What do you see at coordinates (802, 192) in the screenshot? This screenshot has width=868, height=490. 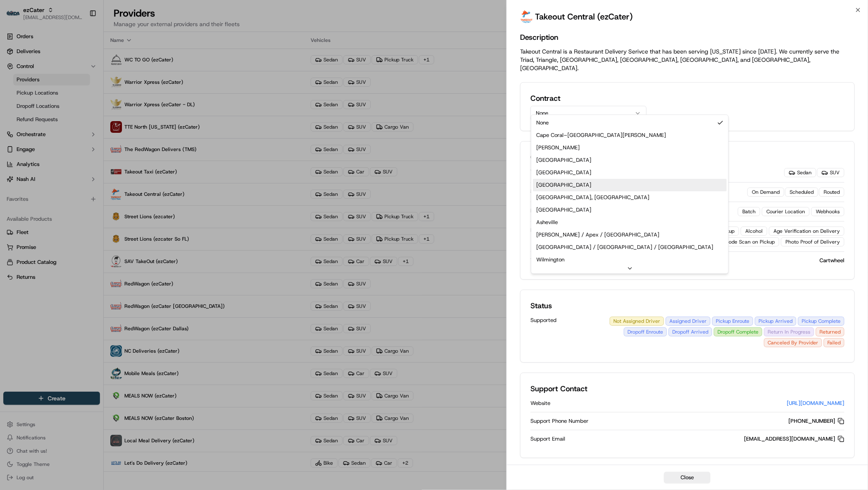 I see `div: Scheduled` at bounding box center [802, 192].